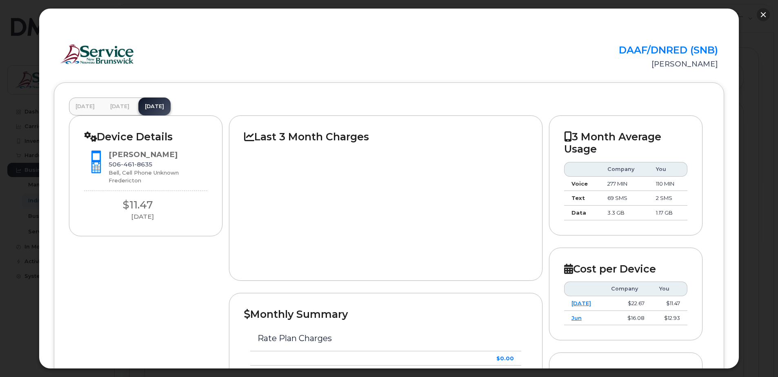 The width and height of the screenshot is (778, 377). I want to click on div: Bell, Cell Phone Unknown Fredericton, so click(144, 176).